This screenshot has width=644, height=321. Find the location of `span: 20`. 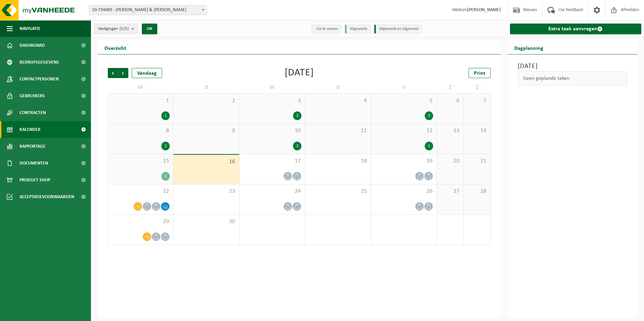

span: 20 is located at coordinates (450, 161).